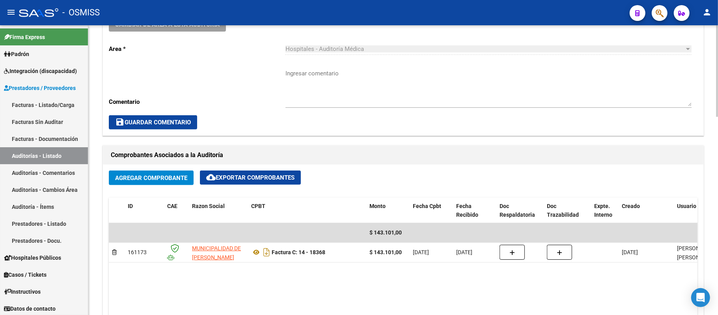 The height and width of the screenshot is (315, 718). I want to click on span: Expte. Interno, so click(603, 210).